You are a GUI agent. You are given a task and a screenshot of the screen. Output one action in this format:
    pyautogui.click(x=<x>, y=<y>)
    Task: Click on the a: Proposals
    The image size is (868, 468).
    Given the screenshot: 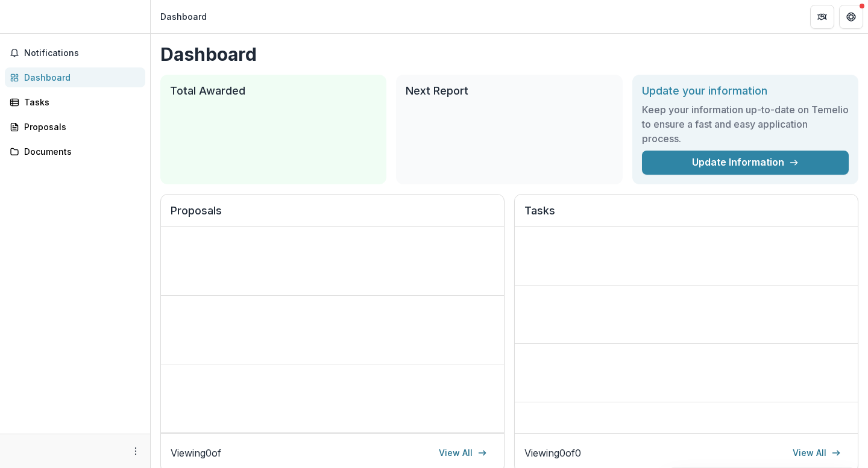 What is the action you would take?
    pyautogui.click(x=75, y=126)
    